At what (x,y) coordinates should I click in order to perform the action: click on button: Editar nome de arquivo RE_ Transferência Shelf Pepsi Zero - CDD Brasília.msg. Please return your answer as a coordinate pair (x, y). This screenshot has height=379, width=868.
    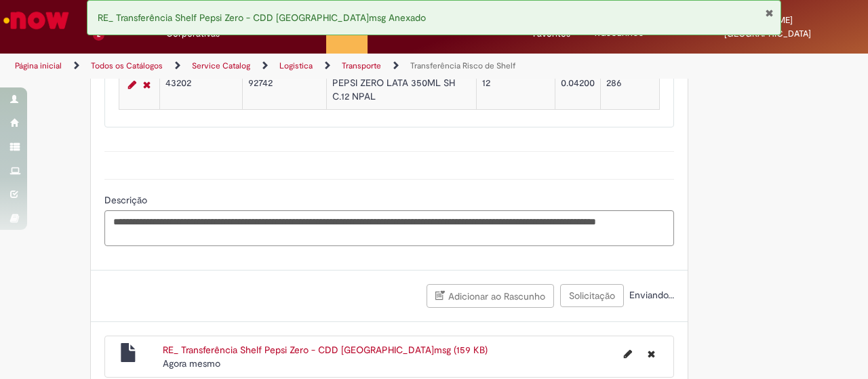
    Looking at the image, I should click on (627, 354).